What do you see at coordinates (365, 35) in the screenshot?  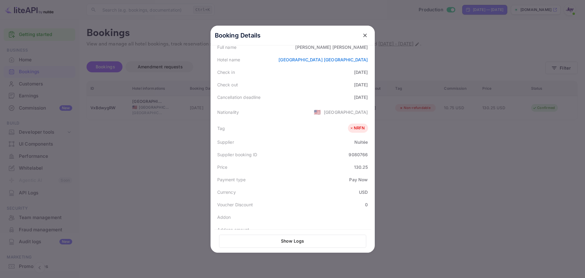 I see `button: close` at bounding box center [365, 35].